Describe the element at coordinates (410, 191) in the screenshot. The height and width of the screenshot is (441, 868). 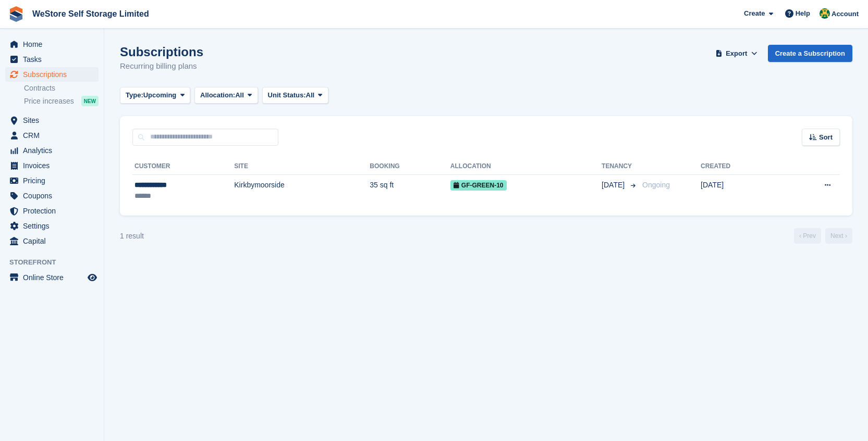
I see `td: 35 sq ft` at that location.